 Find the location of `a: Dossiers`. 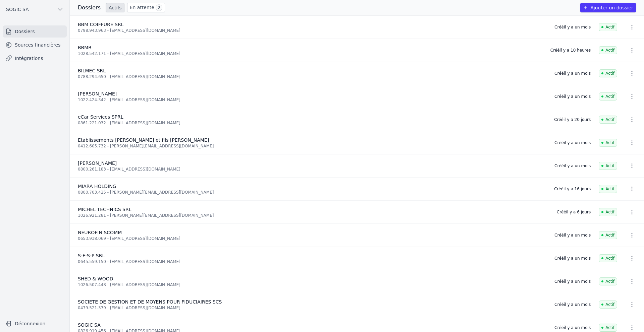

a: Dossiers is located at coordinates (34, 32).